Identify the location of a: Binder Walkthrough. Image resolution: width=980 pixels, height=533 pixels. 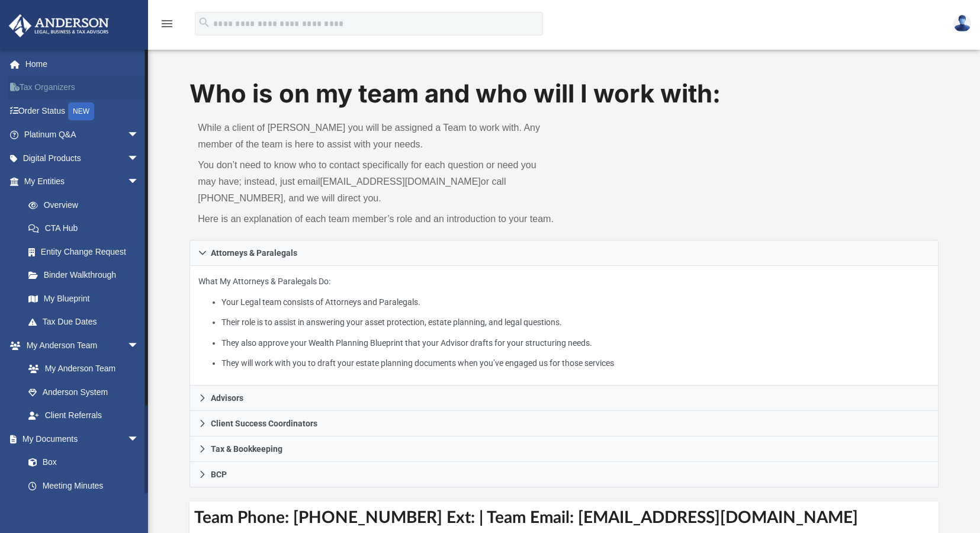
(87, 275).